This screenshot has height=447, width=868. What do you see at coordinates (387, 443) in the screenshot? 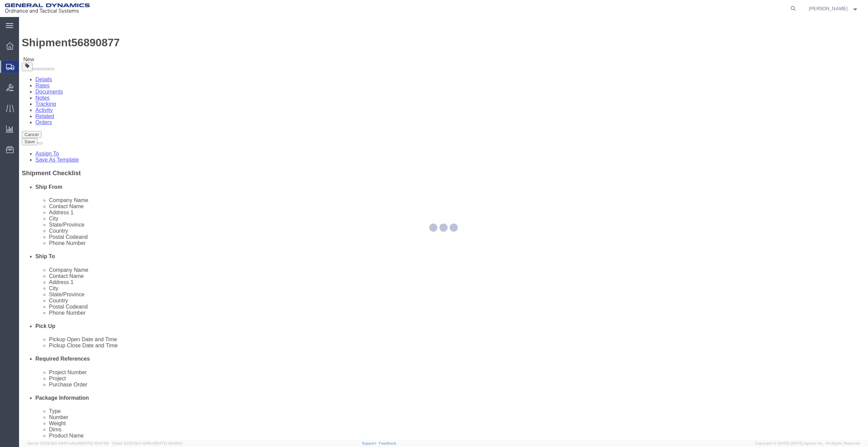
I see `a: Feedback` at bounding box center [387, 443].